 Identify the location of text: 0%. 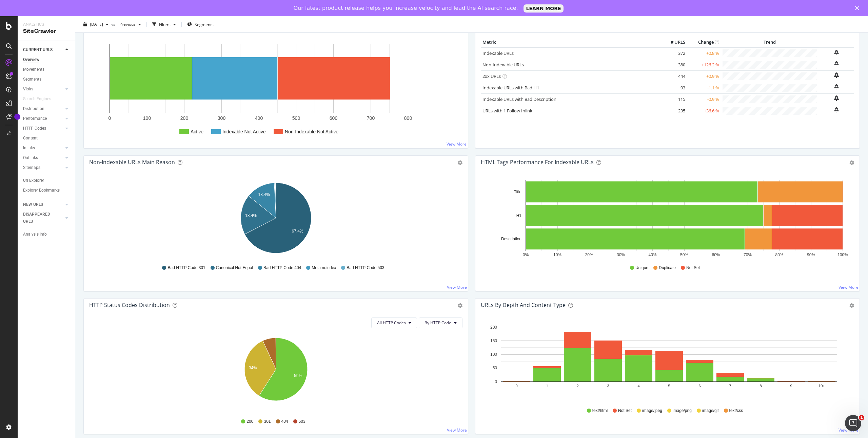
(526, 255).